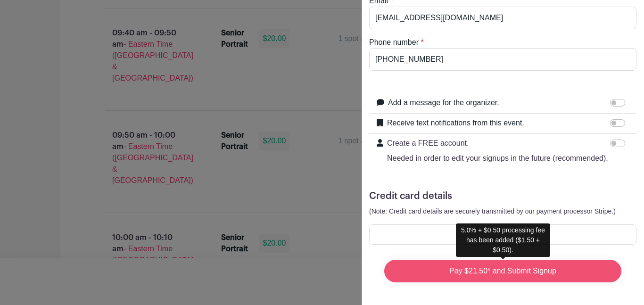 The width and height of the screenshot is (644, 305). I want to click on label: Phone number, so click(393, 42).